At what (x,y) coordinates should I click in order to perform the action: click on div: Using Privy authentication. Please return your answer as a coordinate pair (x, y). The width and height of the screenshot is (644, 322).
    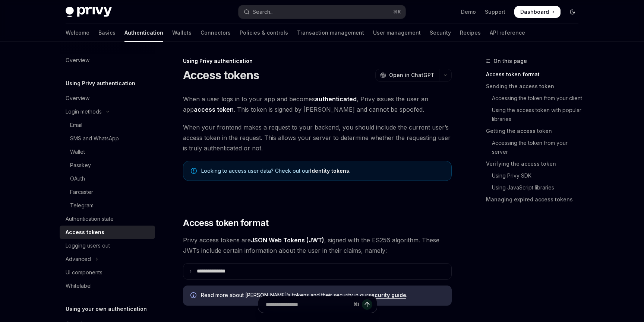
    Looking at the image, I should click on (317, 61).